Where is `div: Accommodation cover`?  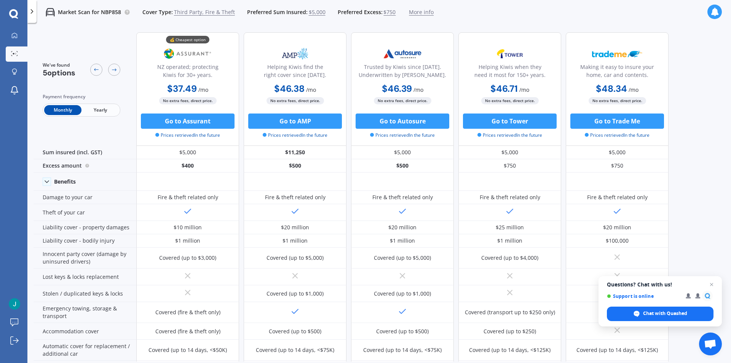
div: Accommodation cover is located at coordinates (85, 331).